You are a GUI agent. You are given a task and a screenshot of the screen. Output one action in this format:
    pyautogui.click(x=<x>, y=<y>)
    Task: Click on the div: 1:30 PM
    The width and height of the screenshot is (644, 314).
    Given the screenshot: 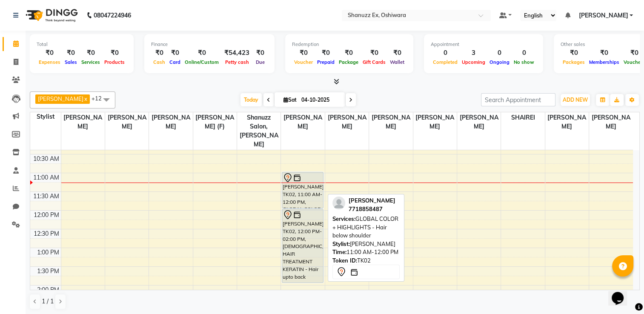 What is the action you would take?
    pyautogui.click(x=48, y=271)
    